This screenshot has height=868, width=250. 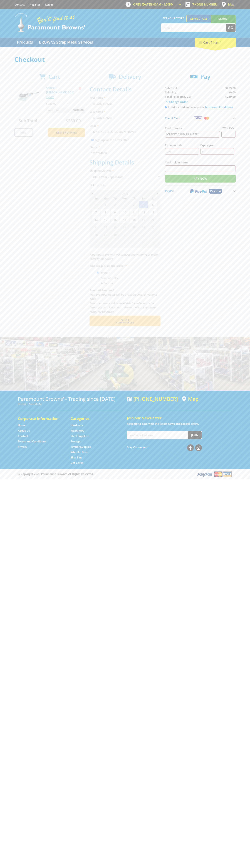 I want to click on span: Sub Total, so click(x=171, y=88).